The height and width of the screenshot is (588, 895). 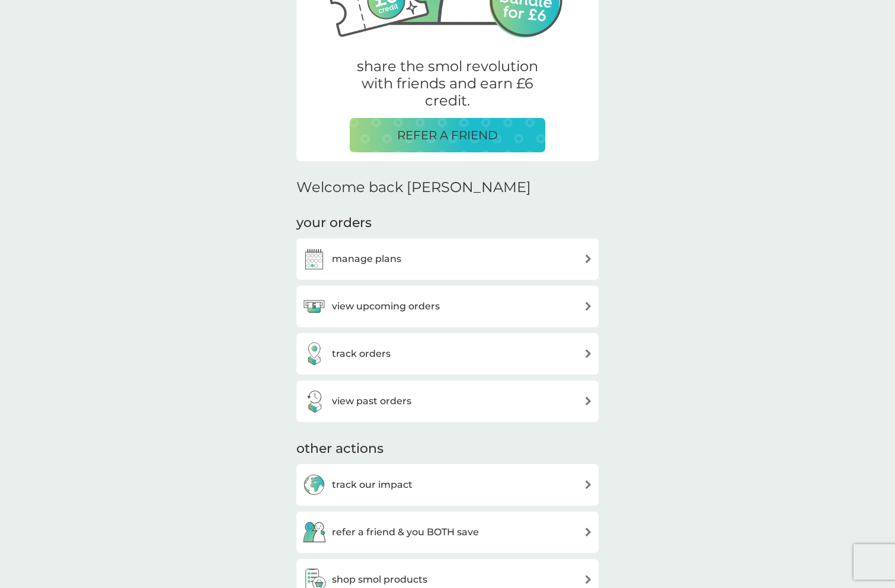 What do you see at coordinates (373, 485) in the screenshot?
I see `h3: track our impact` at bounding box center [373, 485].